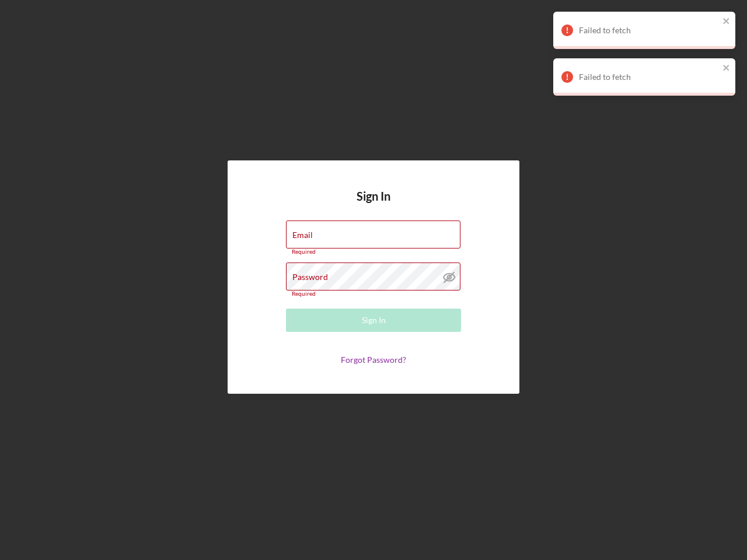  What do you see at coordinates (374, 359) in the screenshot?
I see `a: Forgot Password?` at bounding box center [374, 359].